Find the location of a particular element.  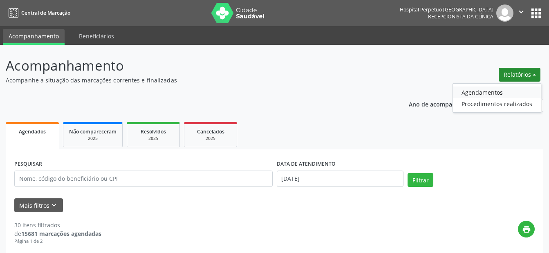

button: Relatórios is located at coordinates (519, 75).